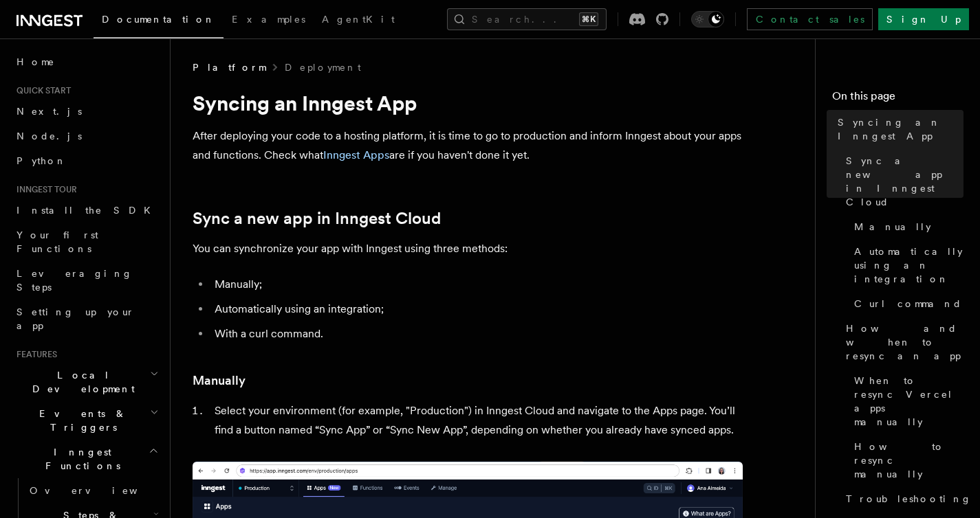 The width and height of the screenshot is (980, 518). Describe the element at coordinates (467, 103) in the screenshot. I see `h1: Syncing an Inngest App` at that location.